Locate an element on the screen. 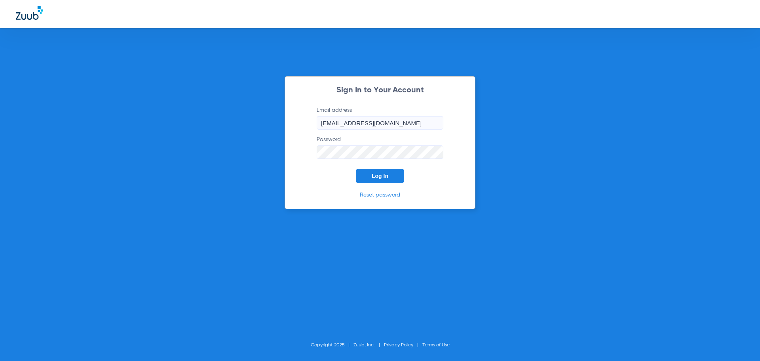 The height and width of the screenshot is (361, 760). label: Password is located at coordinates (380, 147).